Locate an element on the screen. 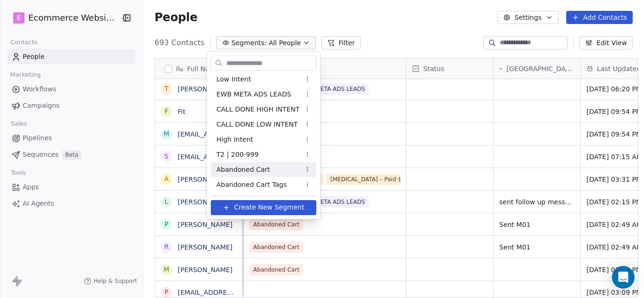  span: Abandoned Cart Tags is located at coordinates (251, 185).